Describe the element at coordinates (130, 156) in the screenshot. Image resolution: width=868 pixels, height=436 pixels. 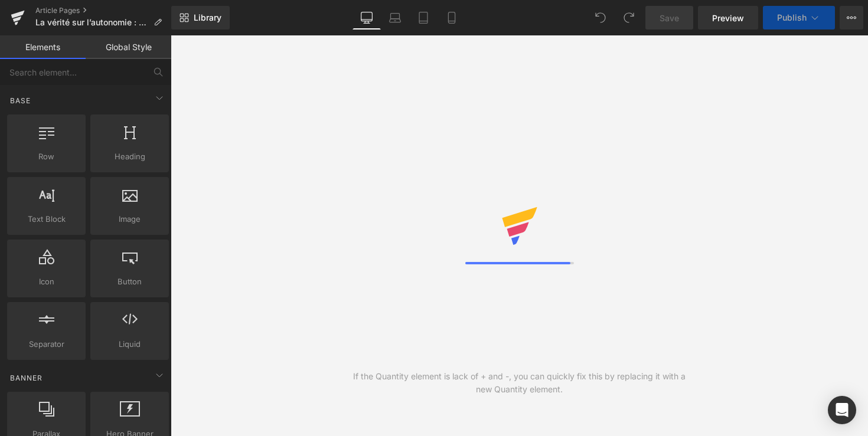
I see `span: Heading` at that location.